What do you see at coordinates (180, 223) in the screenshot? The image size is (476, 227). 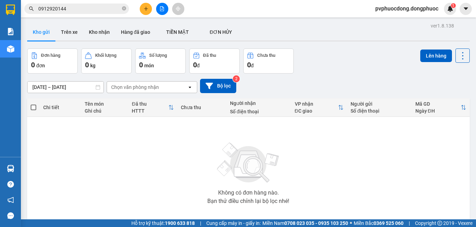 I see `strong: 1900 633 818` at bounding box center [180, 223].